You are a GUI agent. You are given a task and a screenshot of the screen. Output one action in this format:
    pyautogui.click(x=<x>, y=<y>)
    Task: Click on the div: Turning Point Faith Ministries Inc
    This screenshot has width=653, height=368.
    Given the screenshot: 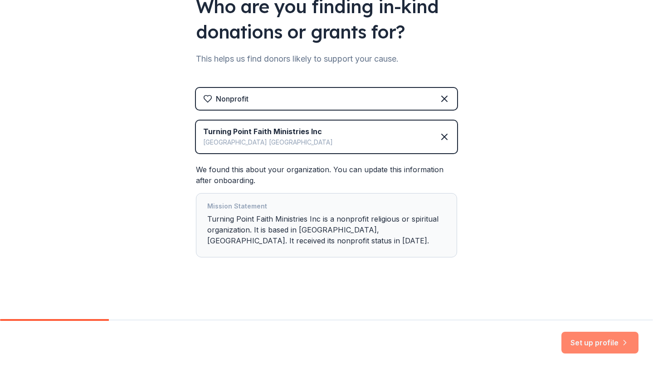 What is the action you would take?
    pyautogui.click(x=268, y=131)
    